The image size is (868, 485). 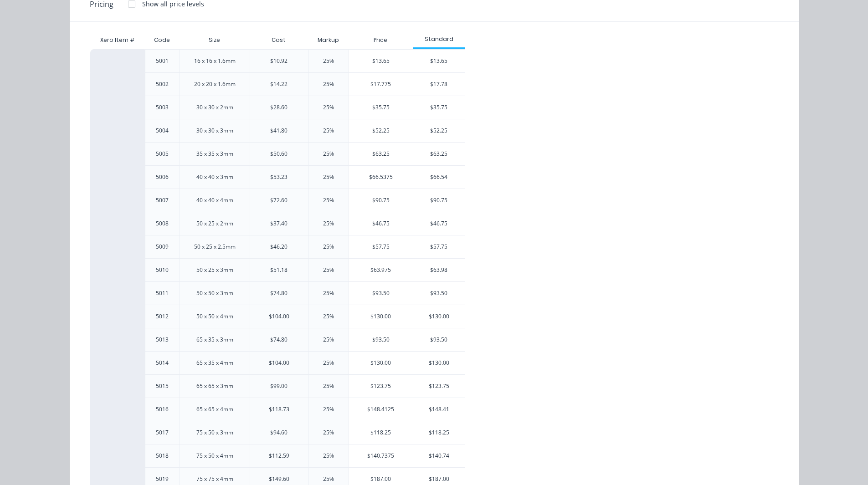 What do you see at coordinates (279, 479) in the screenshot?
I see `div: $149.60` at bounding box center [279, 479].